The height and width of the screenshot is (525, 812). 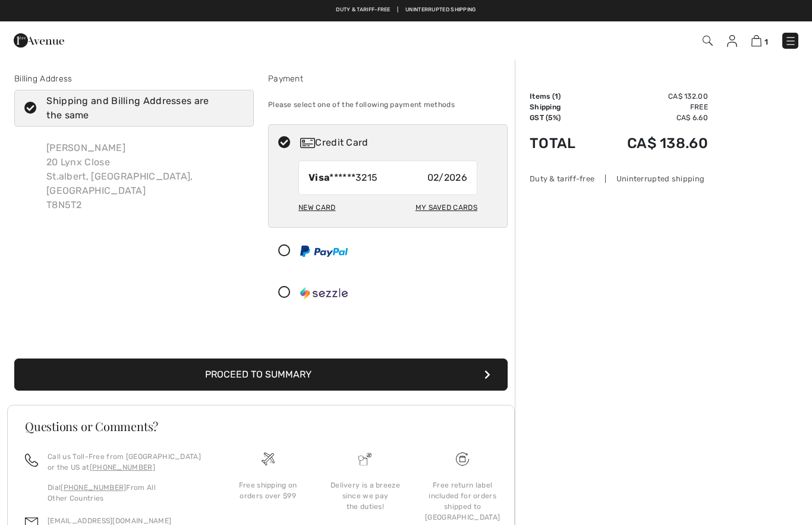 What do you see at coordinates (562, 107) in the screenshot?
I see `td: Shipping` at bounding box center [562, 107].